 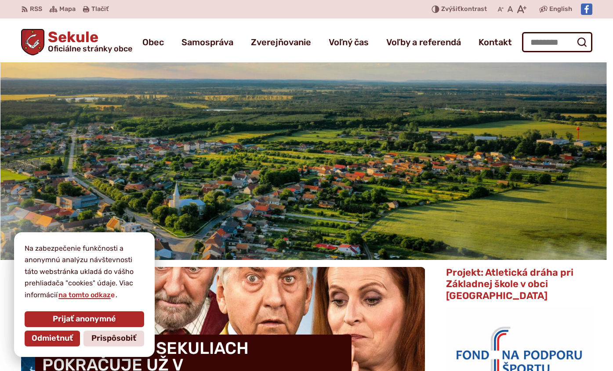 What do you see at coordinates (281, 42) in the screenshot?
I see `a: Zverejňovanie` at bounding box center [281, 42].